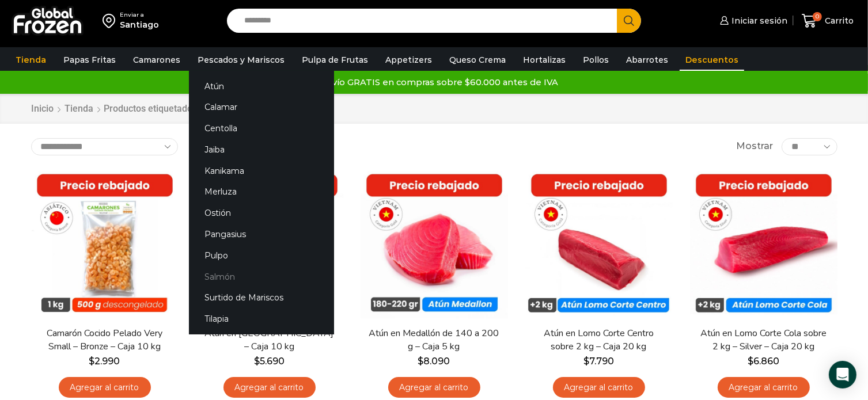 Image resolution: width=868 pixels, height=400 pixels. I want to click on div: Santiago, so click(140, 25).